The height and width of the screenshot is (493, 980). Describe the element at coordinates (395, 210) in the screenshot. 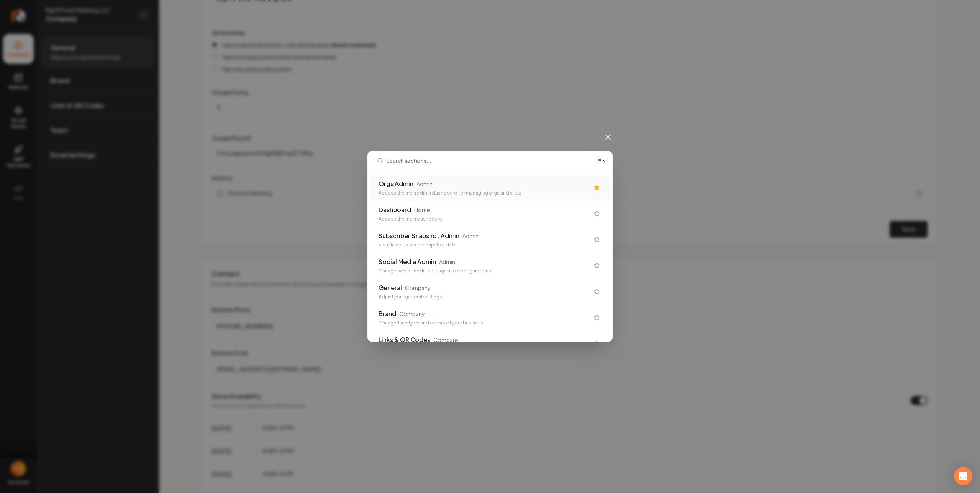

I see `div: Dashboard` at that location.